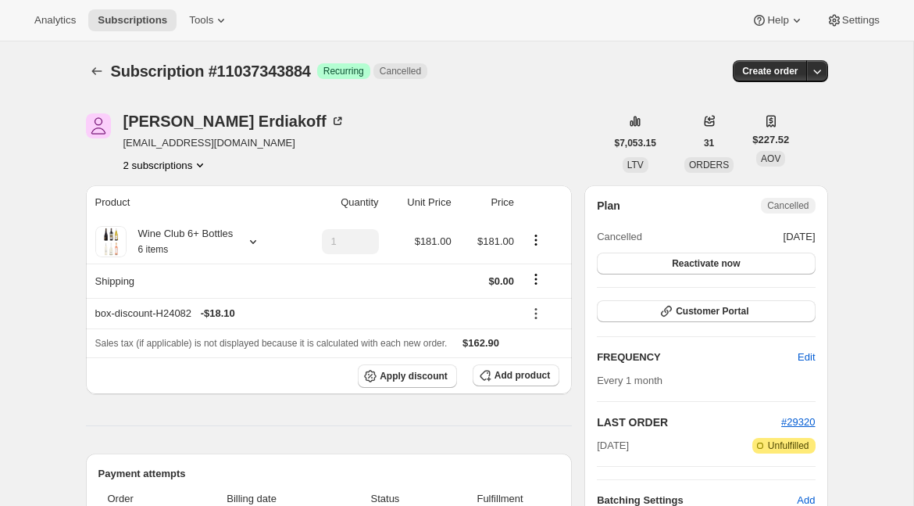  What do you see at coordinates (778, 20) in the screenshot?
I see `span: Help` at bounding box center [778, 20].